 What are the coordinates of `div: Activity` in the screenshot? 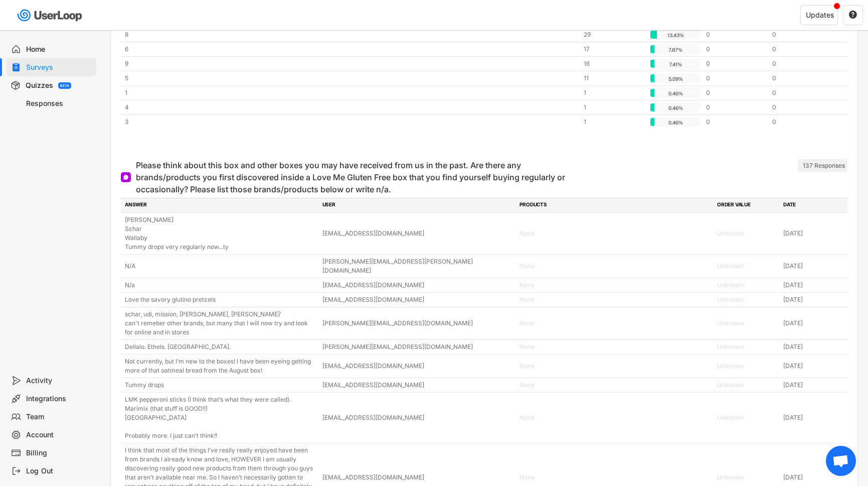 It's located at (59, 380).